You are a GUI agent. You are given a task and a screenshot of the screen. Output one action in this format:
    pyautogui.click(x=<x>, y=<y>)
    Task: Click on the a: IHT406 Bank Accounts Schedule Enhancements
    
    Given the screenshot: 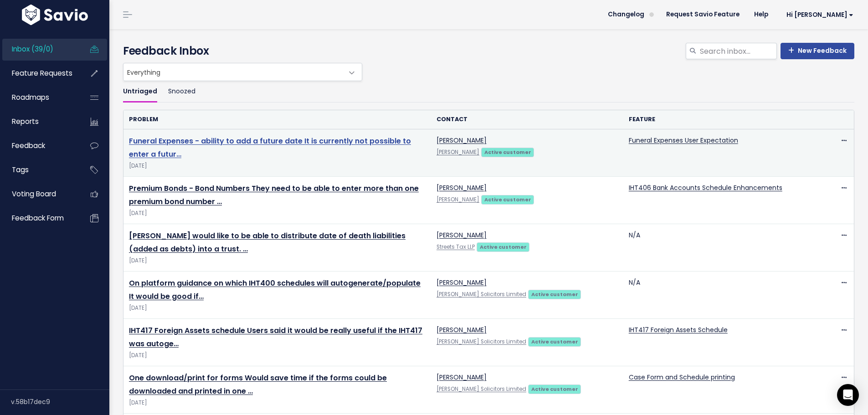 What is the action you would take?
    pyautogui.click(x=705, y=188)
    